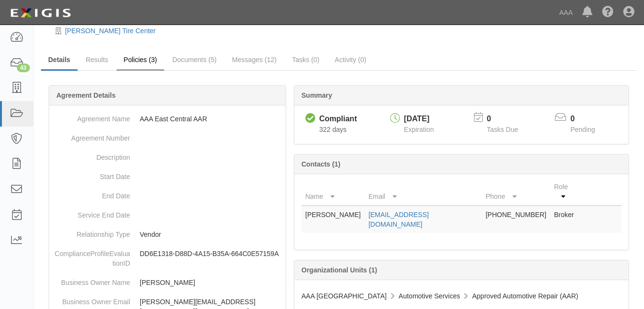 The height and width of the screenshot is (309, 644). What do you see at coordinates (167, 119) in the screenshot?
I see `dd: AAA East Central AAR` at bounding box center [167, 119].